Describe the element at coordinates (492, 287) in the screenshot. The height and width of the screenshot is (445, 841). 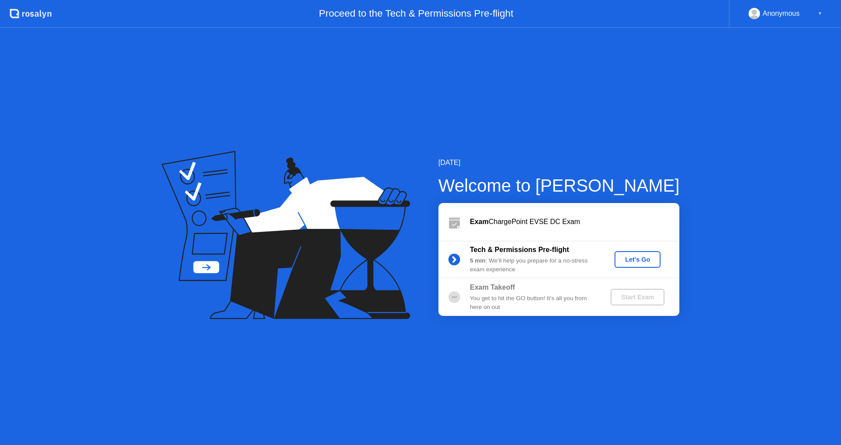
I see `b: Exam Takeoff` at that location.